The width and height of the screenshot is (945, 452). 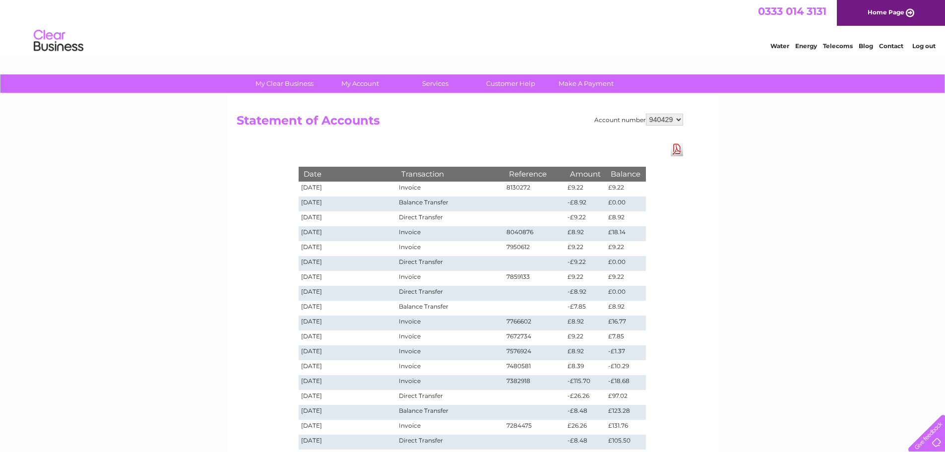 I want to click on td: -£10.29, so click(x=626, y=368).